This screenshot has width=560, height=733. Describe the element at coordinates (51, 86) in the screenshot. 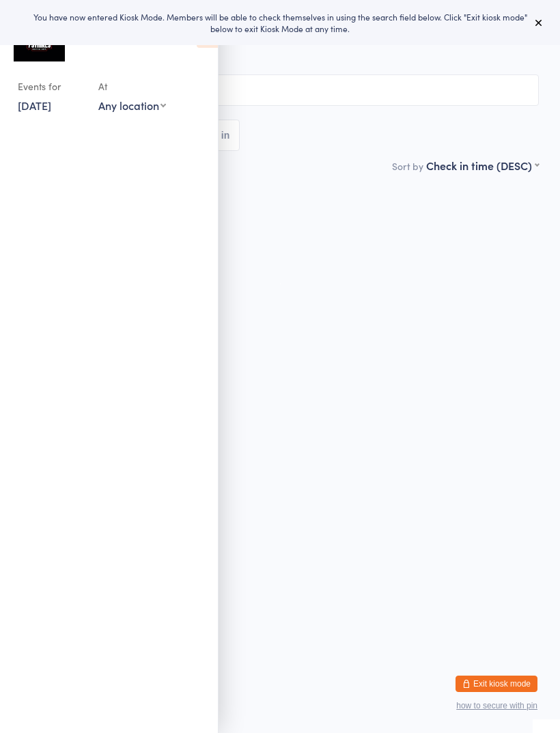

I see `div: Events for` at that location.